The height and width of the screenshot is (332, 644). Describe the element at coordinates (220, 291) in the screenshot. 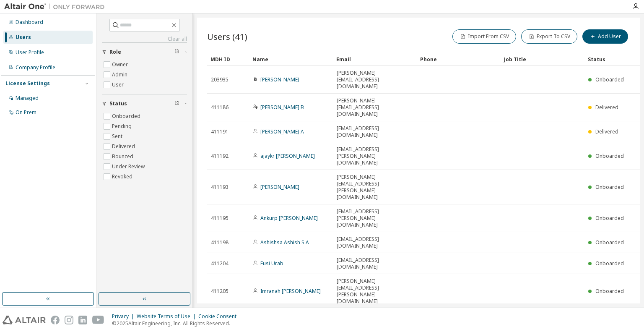

I see `span: 411205` at that location.